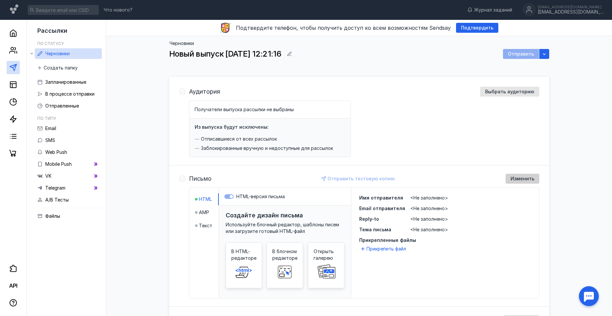 This screenshot has width=612, height=316. I want to click on input: Введите email или CSID, so click(63, 10).